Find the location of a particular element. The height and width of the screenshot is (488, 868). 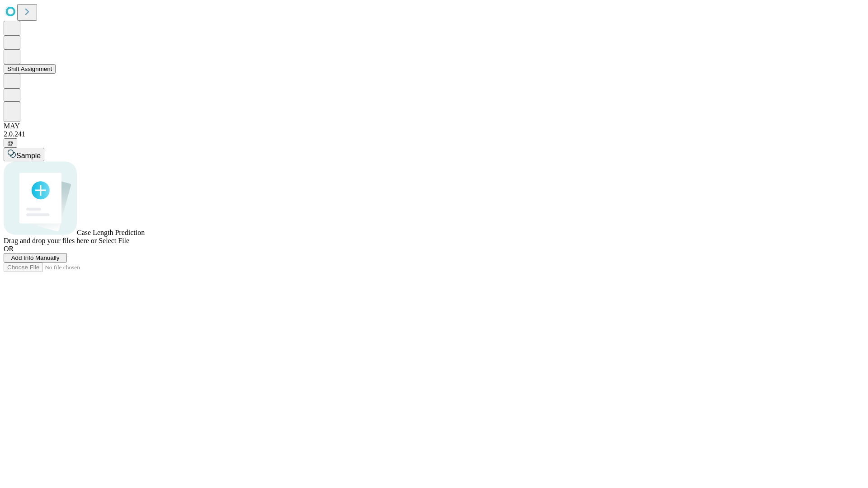

span: Case Length Prediction is located at coordinates (110, 232).